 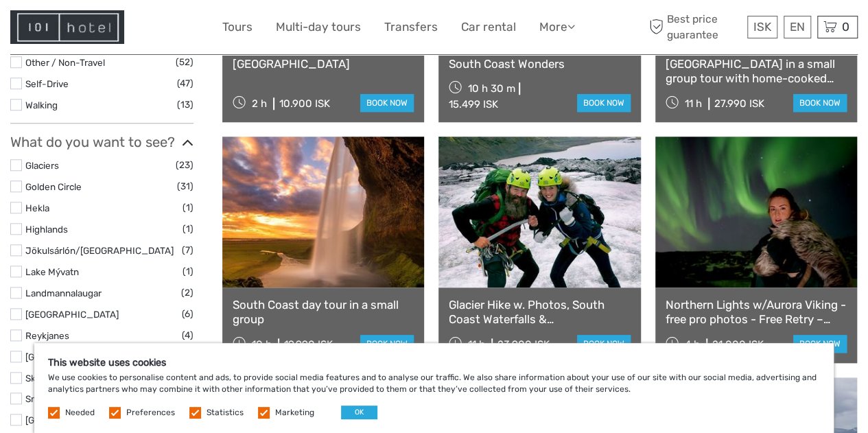 I want to click on a: Other / Non-Travel, so click(x=65, y=62).